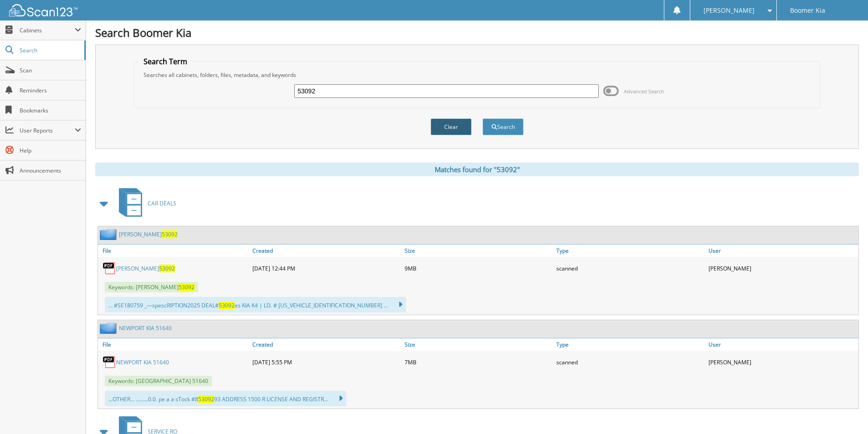 The height and width of the screenshot is (434, 868). Describe the element at coordinates (50, 90) in the screenshot. I see `span: Reminders` at that location.